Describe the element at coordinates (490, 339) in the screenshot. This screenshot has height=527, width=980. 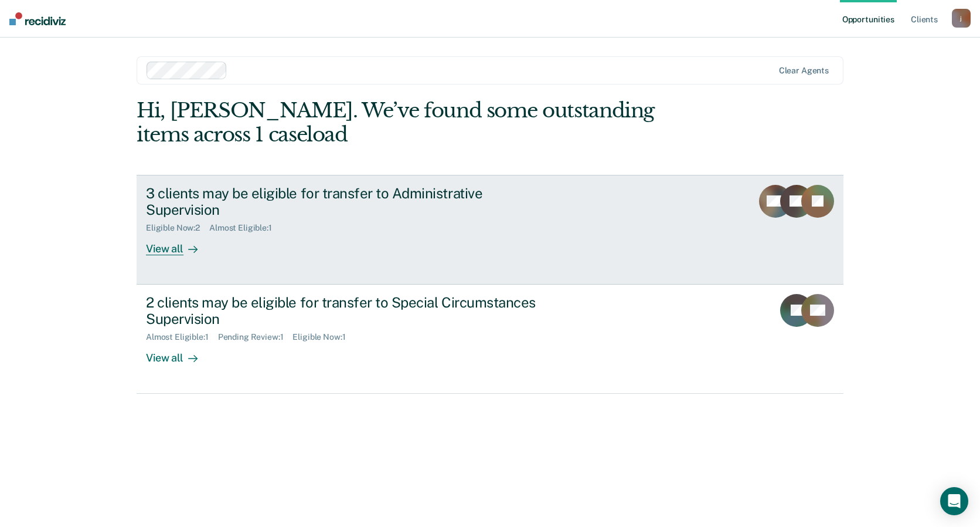
I see `a: 2 clients may be eligible for transfer to Special Circumstances SupervisionAlmost Eligible:1Pendi...` at that location.